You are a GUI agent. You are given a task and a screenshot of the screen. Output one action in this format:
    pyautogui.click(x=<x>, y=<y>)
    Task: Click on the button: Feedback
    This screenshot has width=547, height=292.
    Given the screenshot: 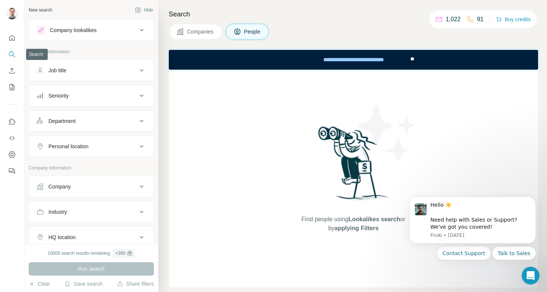 What is the action you would take?
    pyautogui.click(x=12, y=171)
    